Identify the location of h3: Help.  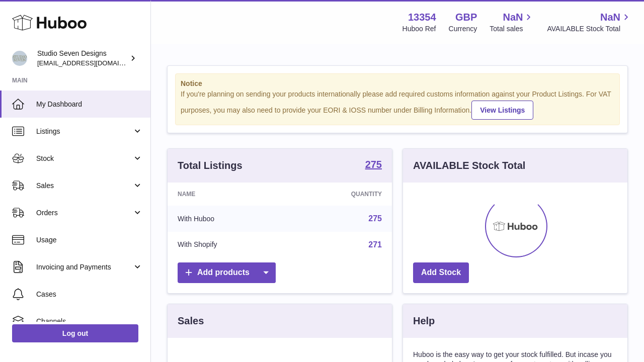
(423, 321).